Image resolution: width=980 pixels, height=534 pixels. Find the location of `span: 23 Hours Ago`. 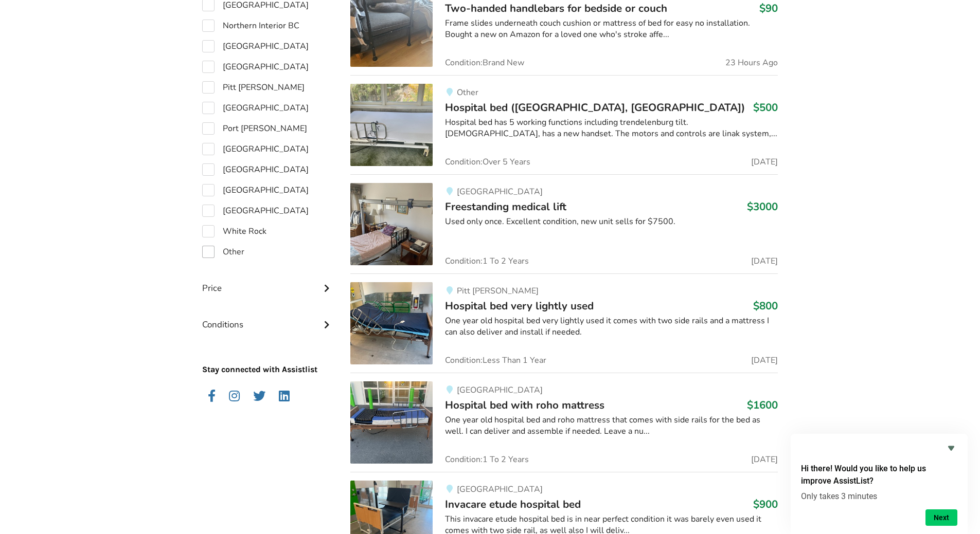

span: 23 Hours Ago is located at coordinates (752, 62).